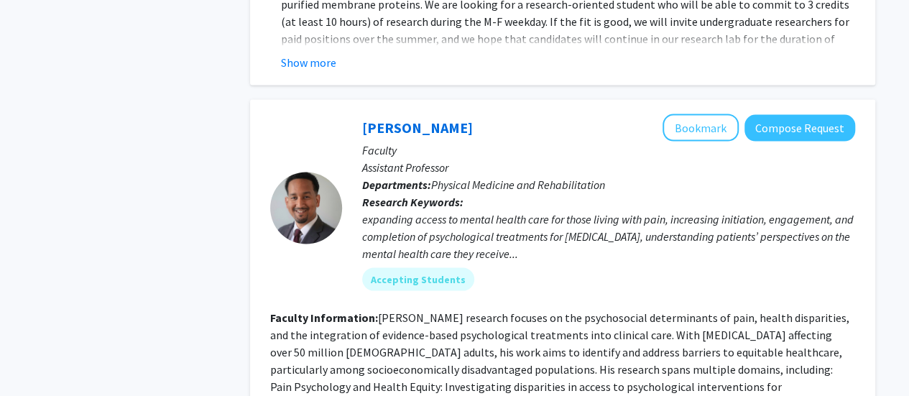  What do you see at coordinates (609, 236) in the screenshot?
I see `div: expanding access to mental health care for those living with pain, increasing initiation, engagem...` at bounding box center [609, 236].